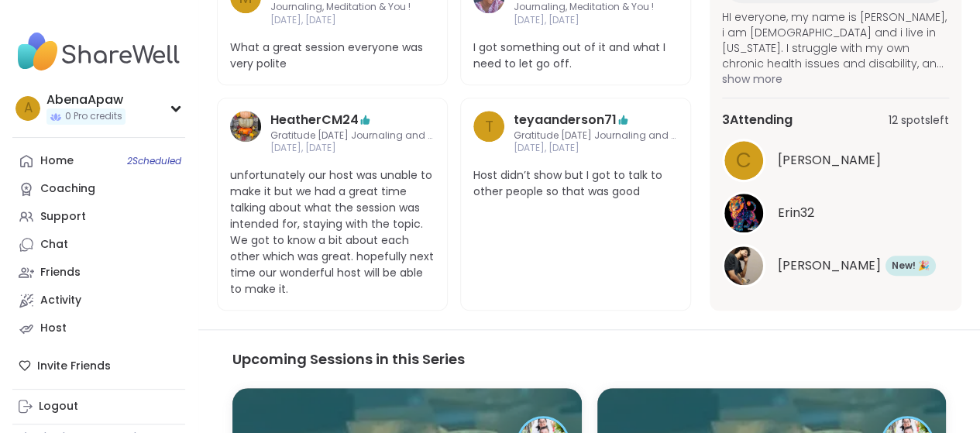 The height and width of the screenshot is (433, 980). I want to click on a: Support, so click(98, 217).